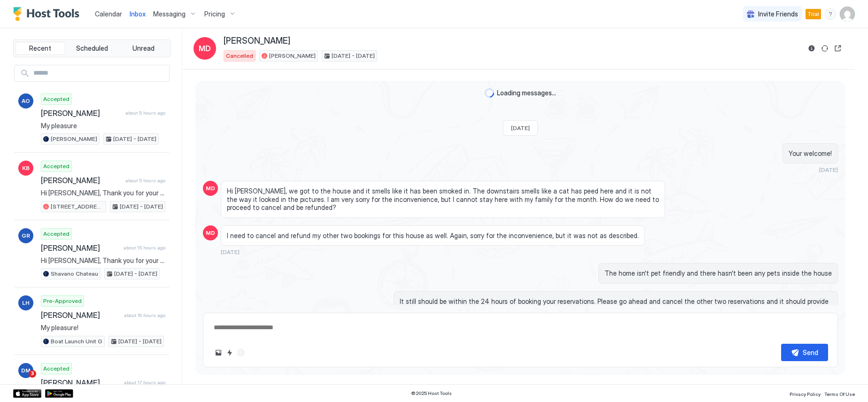 The height and width of the screenshot is (402, 868). I want to click on button: Scheduled, so click(92, 48).